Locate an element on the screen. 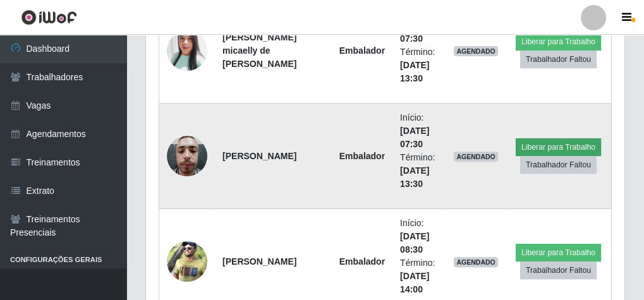 The height and width of the screenshot is (300, 644). img: 1742686144384.jpeg is located at coordinates (187, 155).